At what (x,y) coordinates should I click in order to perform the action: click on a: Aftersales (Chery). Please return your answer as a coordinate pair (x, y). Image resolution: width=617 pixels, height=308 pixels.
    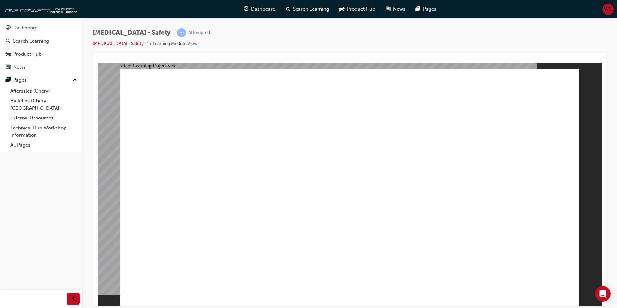
    Looking at the image, I should click on (44, 91).